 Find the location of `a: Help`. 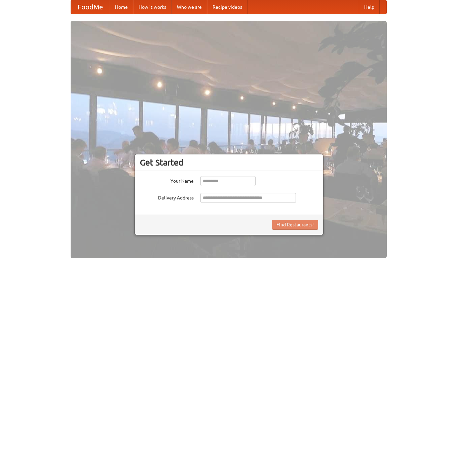

a: Help is located at coordinates (369, 7).